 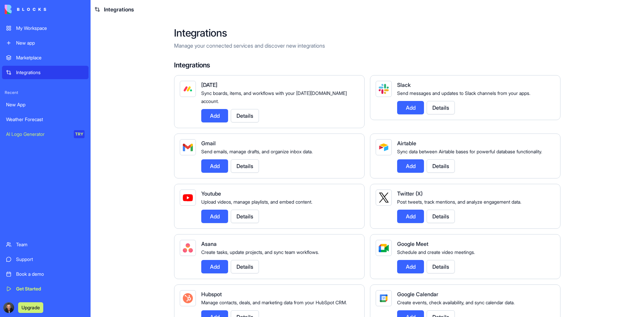 What do you see at coordinates (50, 72) in the screenshot?
I see `div: Integrations` at bounding box center [50, 72].